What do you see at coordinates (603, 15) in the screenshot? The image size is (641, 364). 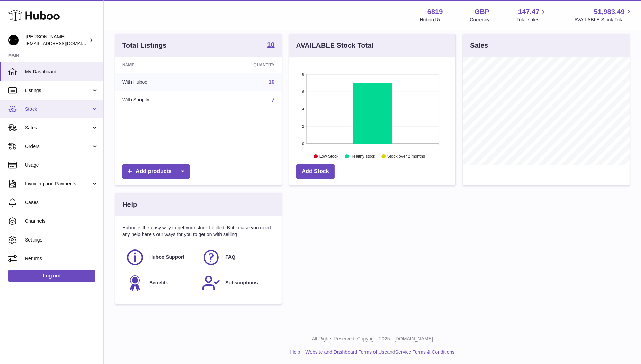 I see `a: 51,983.49 AVAILABLE Stock Total` at bounding box center [603, 15].